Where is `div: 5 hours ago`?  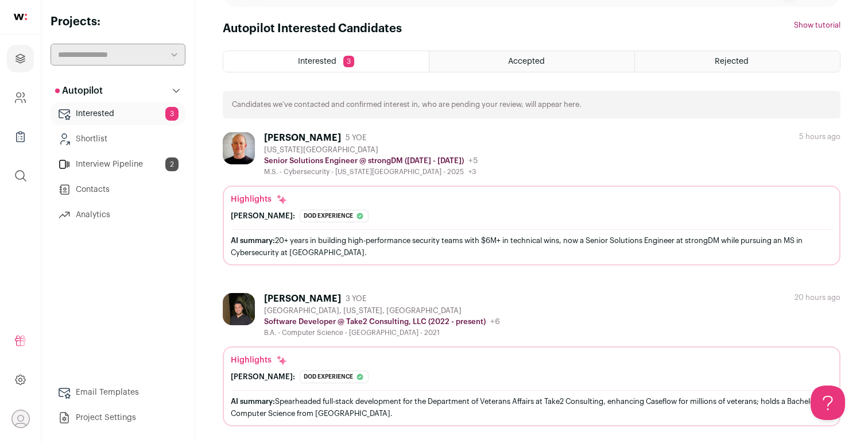 div: 5 hours ago is located at coordinates (820, 137).